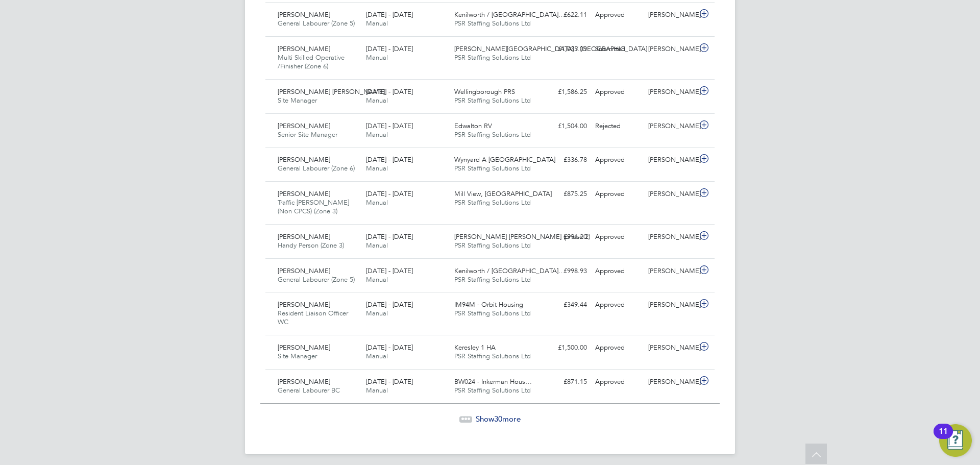  I want to click on div: £336.78, so click(565, 160).